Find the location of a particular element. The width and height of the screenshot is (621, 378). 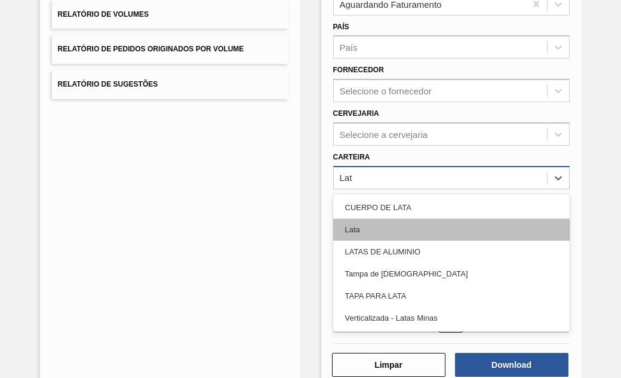

div: TAPA PARA LATA is located at coordinates (452, 296).